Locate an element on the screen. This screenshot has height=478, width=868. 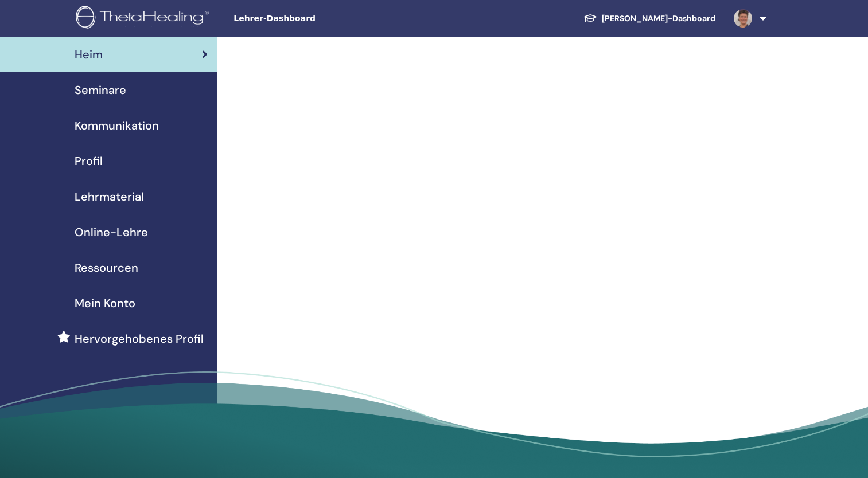
span: Online-Lehre is located at coordinates (111, 232).